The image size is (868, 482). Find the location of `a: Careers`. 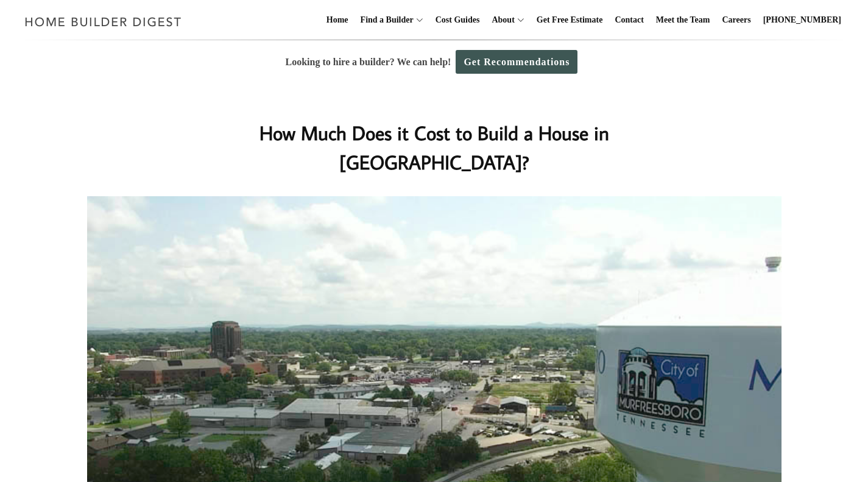

a: Careers is located at coordinates (737, 20).